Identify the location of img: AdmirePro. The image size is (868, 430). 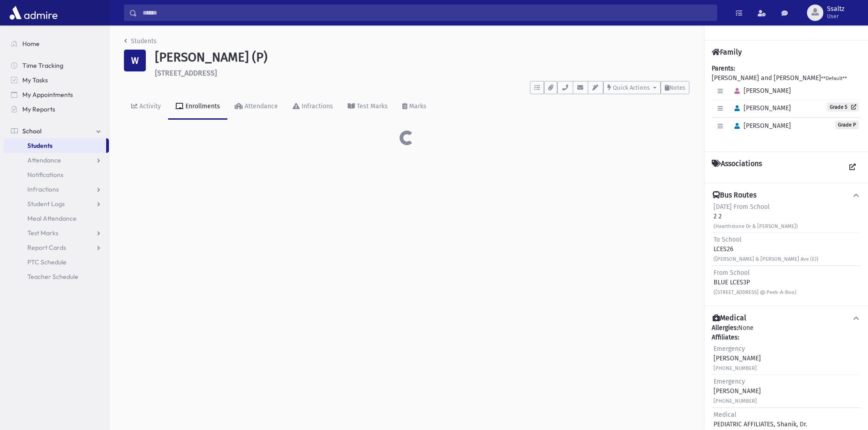
(34, 13).